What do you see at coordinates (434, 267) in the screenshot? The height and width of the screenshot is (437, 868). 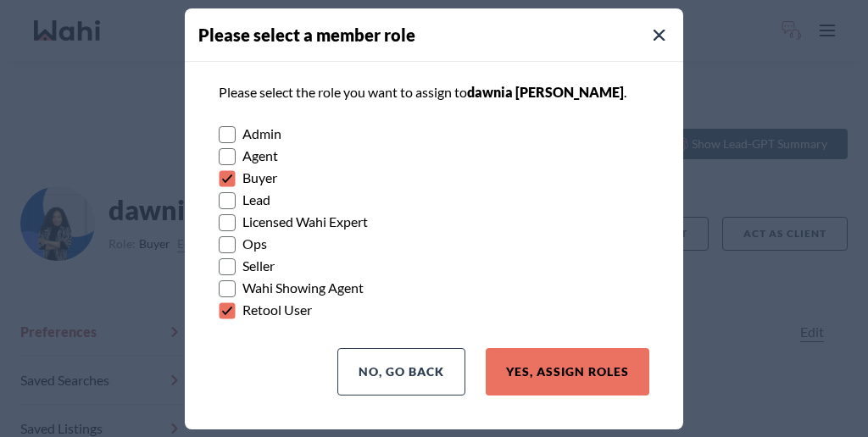 I see `label: Seller` at bounding box center [434, 267].